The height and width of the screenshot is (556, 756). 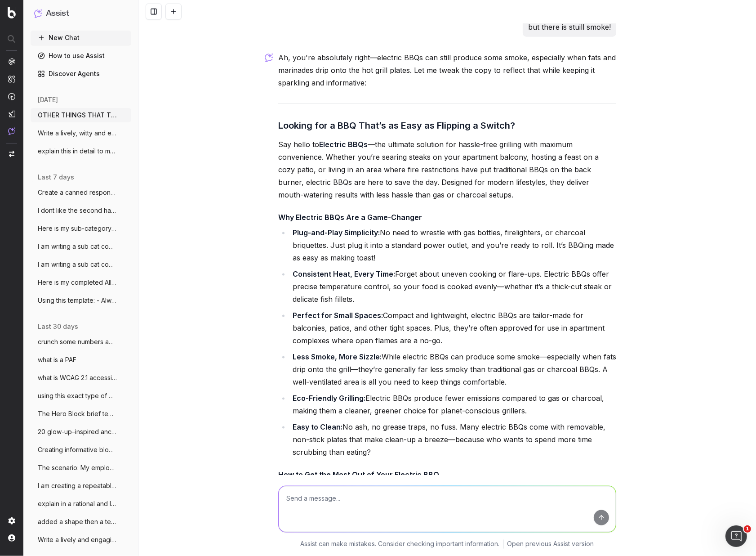 I want to click on button: New Chat, so click(x=81, y=38).